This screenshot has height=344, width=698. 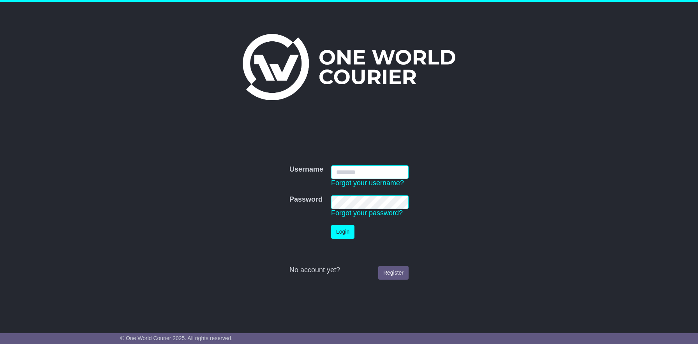 What do you see at coordinates (177, 338) in the screenshot?
I see `span: © One World Courier 2025. All rights reserved.` at bounding box center [177, 338].